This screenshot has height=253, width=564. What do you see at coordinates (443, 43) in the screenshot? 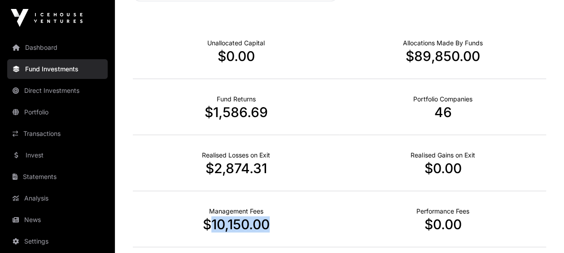
I see `p: Capital Deployed Into Companies` at bounding box center [443, 43].